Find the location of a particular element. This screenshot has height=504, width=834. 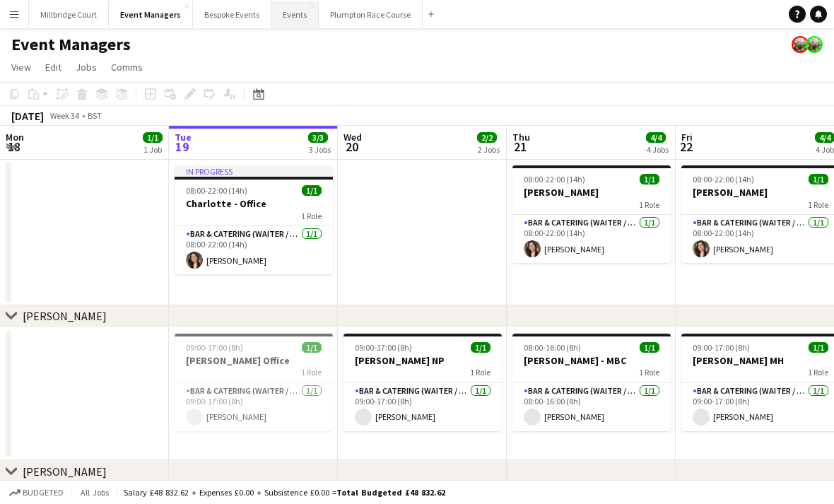

span: 22 is located at coordinates (686, 146).